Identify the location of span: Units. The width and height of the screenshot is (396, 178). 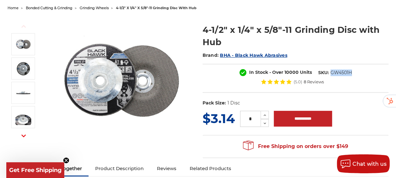
(306, 72).